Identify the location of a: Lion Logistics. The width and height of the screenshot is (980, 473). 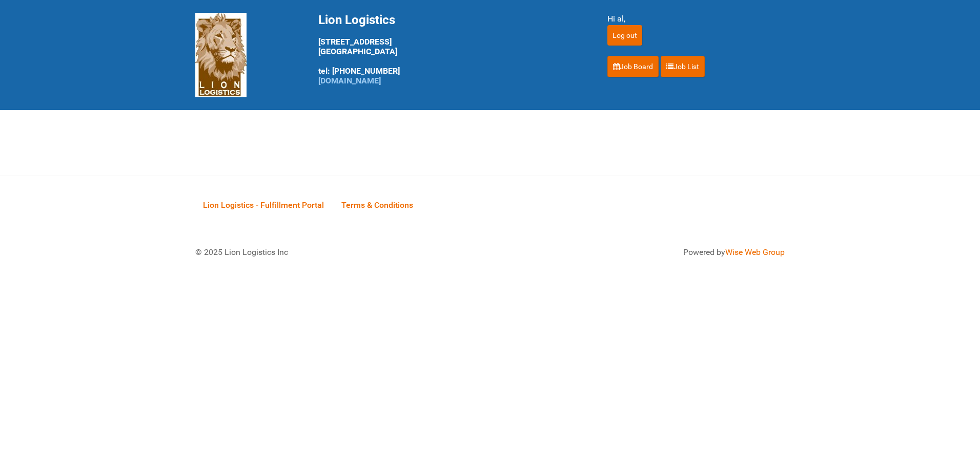
(221, 54).